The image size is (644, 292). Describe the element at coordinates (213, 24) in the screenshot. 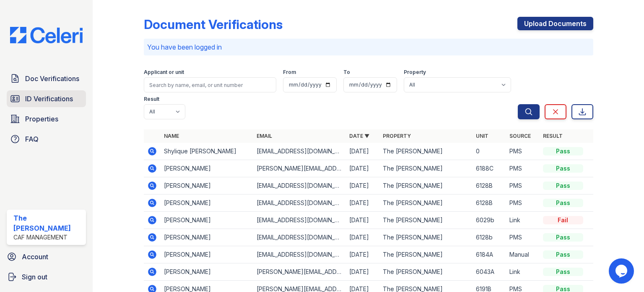

I see `div: Document Verifications` at that location.